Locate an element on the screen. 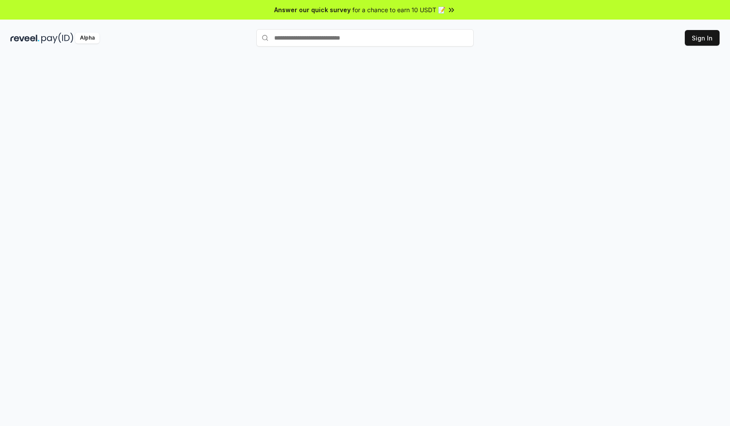 The width and height of the screenshot is (730, 426). span: for a chance to earn 10 USDT 📝 is located at coordinates (399, 10).